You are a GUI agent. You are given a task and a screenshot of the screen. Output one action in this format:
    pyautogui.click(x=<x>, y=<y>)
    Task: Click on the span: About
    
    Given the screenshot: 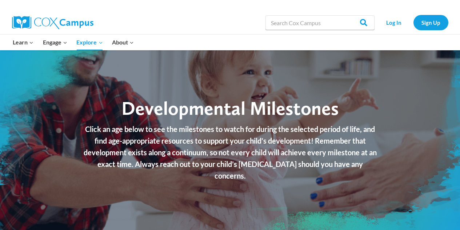 What is the action you would take?
    pyautogui.click(x=123, y=42)
    